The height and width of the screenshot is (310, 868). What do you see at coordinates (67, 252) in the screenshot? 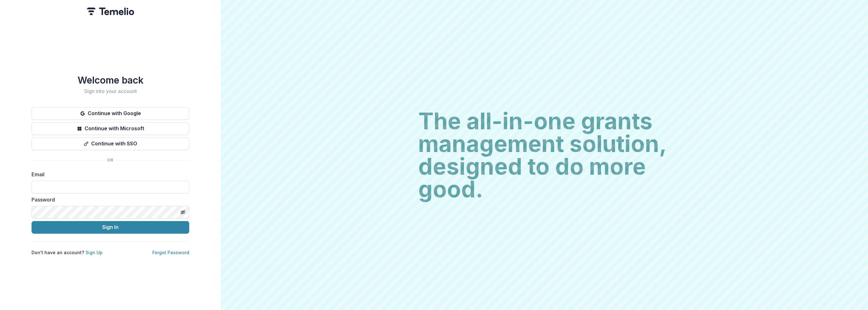
I see `p: Don't have an account?` at bounding box center [67, 252].